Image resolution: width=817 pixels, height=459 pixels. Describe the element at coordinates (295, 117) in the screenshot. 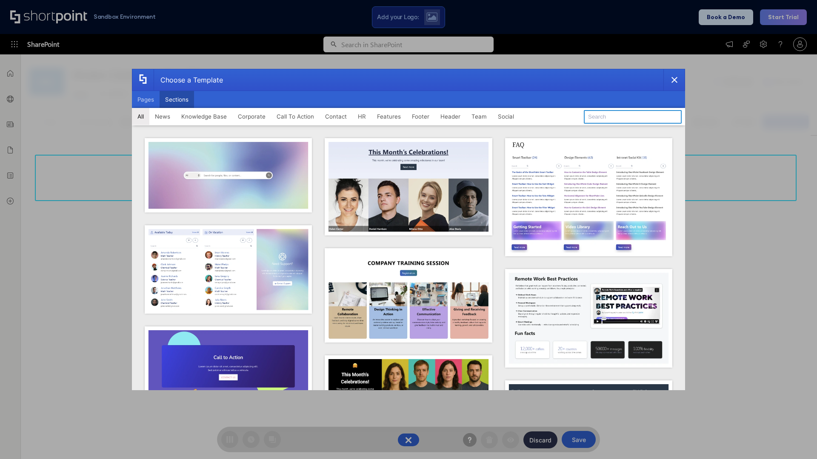

I see `button: Call To Action` at that location.